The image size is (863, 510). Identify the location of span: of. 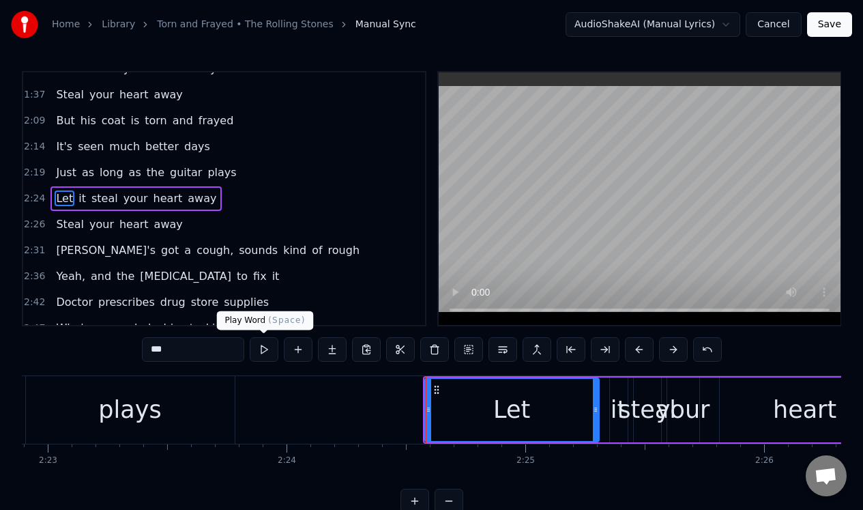
(317, 250).